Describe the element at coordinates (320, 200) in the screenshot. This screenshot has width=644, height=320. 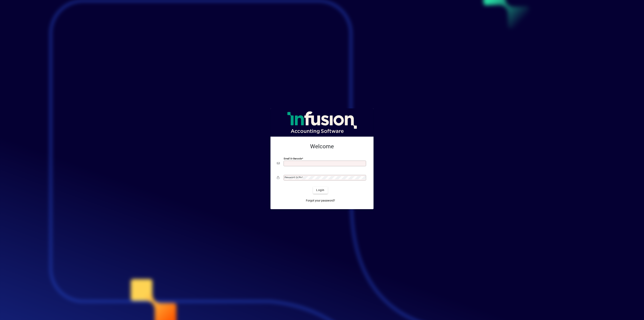
I see `a: Forgot your password?` at that location.